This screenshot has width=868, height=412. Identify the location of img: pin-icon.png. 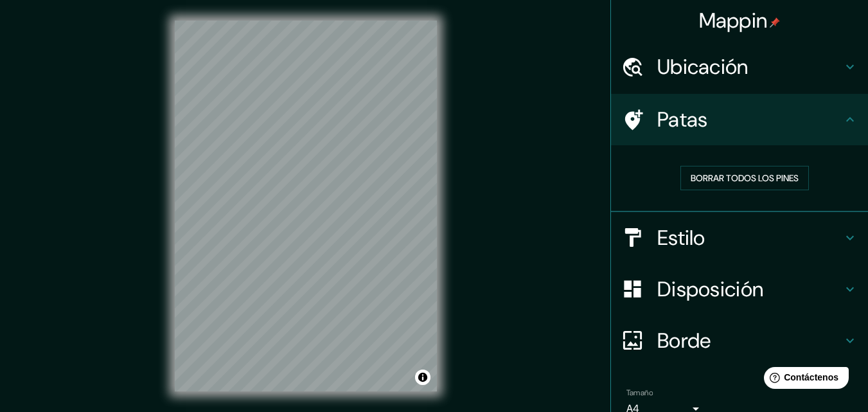
(775, 22).